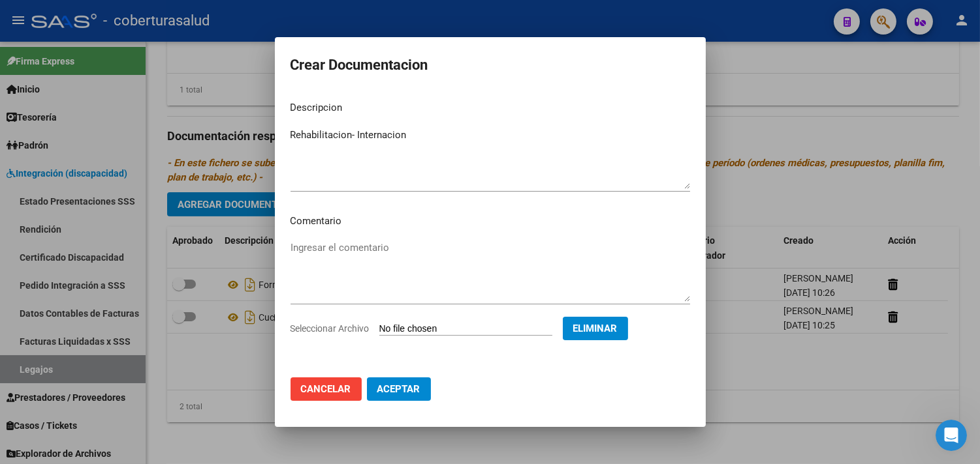 This screenshot has height=464, width=980. I want to click on button: Cancelar, so click(326, 389).